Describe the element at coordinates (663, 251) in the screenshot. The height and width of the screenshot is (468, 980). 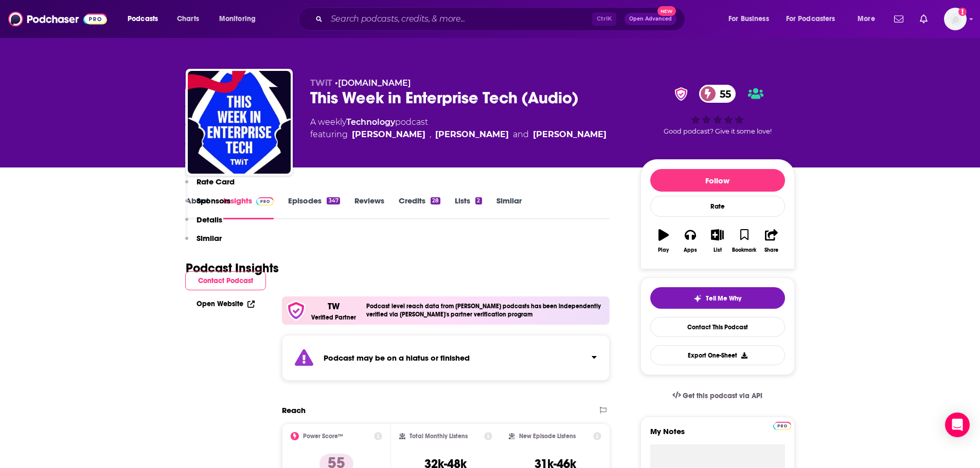
I see `div: Play` at that location.